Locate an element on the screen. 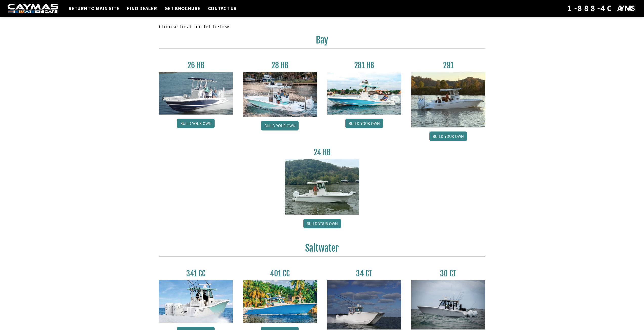 This screenshot has height=330, width=644. a: Find Dealer is located at coordinates (142, 8).